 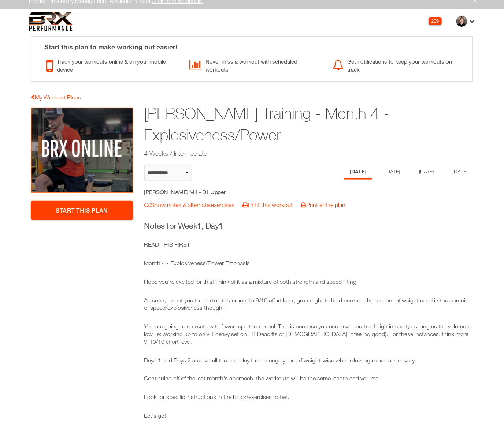 I want to click on img: Owen Stone Training - Month 4 - Explosiveness/Power, so click(x=82, y=150).